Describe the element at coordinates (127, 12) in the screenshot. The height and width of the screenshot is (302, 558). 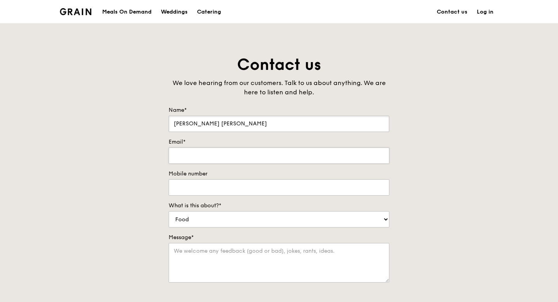
I see `div: Meals On Demand` at that location.